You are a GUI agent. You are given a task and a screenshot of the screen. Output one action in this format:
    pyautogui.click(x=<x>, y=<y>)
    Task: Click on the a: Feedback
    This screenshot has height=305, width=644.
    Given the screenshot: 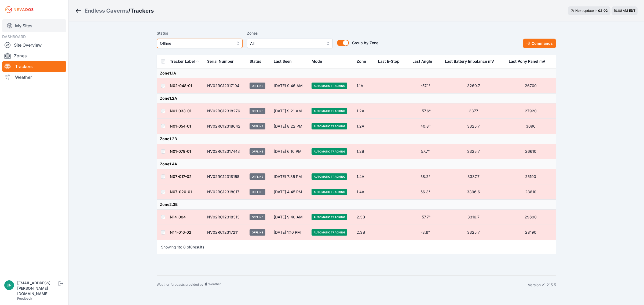 What is the action you would take?
    pyautogui.click(x=24, y=299)
    